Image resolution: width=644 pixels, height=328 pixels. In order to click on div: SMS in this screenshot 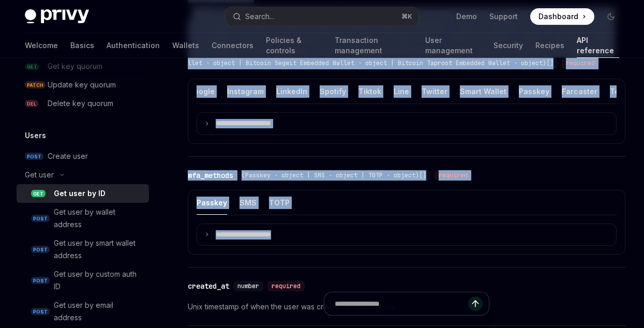, I will do `click(248, 202)`.